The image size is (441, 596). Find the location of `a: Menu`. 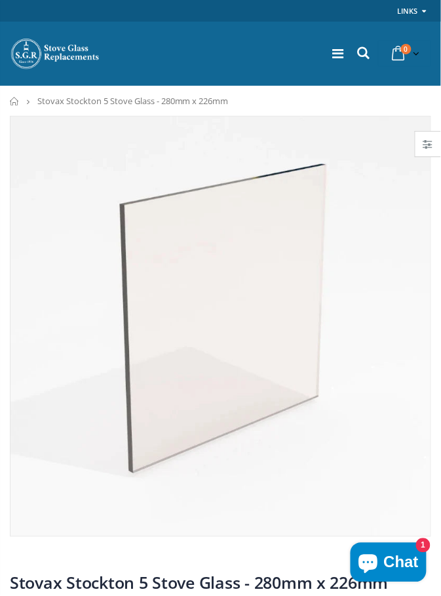

a: Menu is located at coordinates (338, 53).